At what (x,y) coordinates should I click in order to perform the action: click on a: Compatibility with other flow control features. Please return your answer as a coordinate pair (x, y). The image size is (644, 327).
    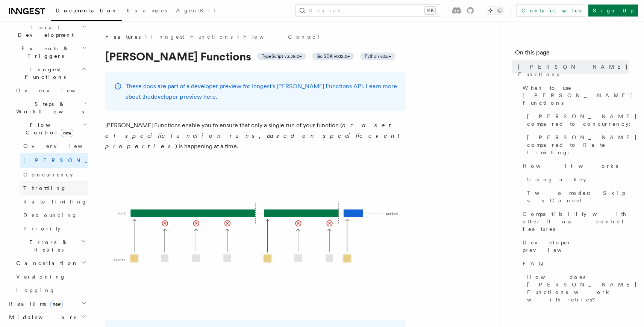
    Looking at the image, I should click on (574, 221).